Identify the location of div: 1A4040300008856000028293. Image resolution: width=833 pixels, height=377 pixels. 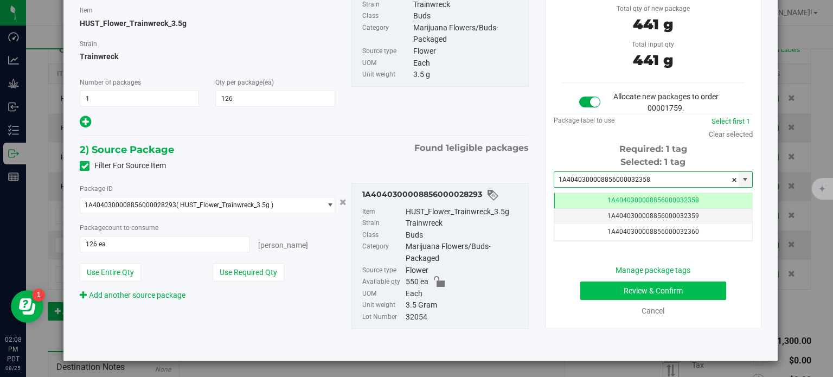
(443, 195).